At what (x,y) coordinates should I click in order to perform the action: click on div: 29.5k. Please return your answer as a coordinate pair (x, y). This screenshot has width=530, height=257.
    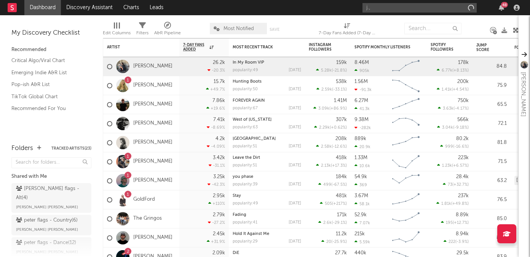
    Looking at the image, I should click on (462, 253).